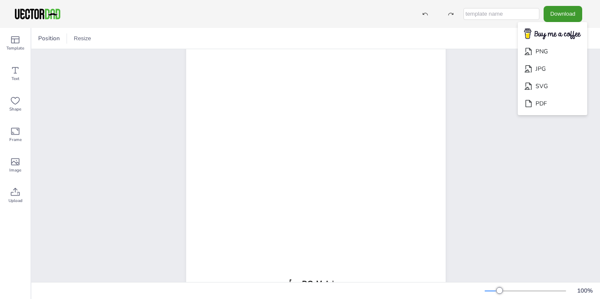 The image size is (600, 299). Describe the element at coordinates (15, 79) in the screenshot. I see `span: Text` at that location.